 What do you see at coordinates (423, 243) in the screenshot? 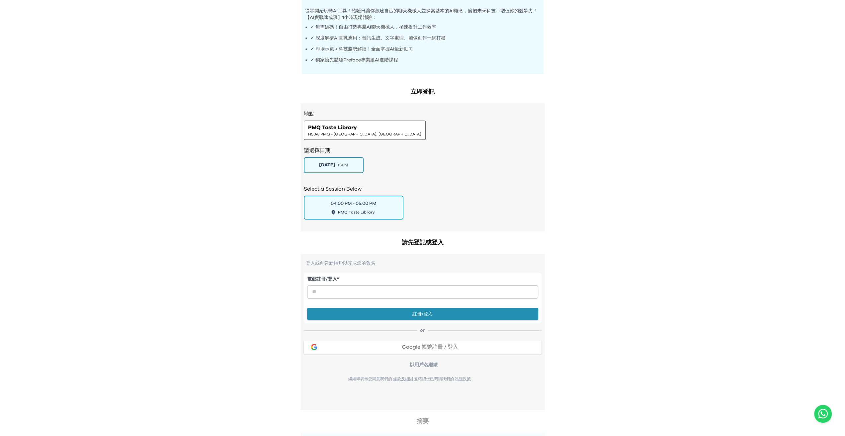
I see `h2: 請先登記或登入` at bounding box center [423, 243].